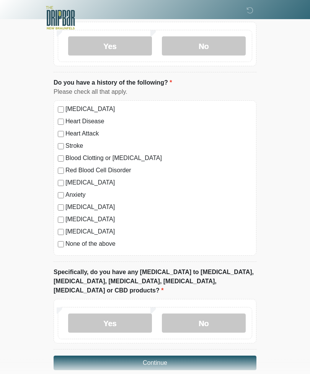 The width and height of the screenshot is (310, 374). I want to click on label: Stroke, so click(159, 146).